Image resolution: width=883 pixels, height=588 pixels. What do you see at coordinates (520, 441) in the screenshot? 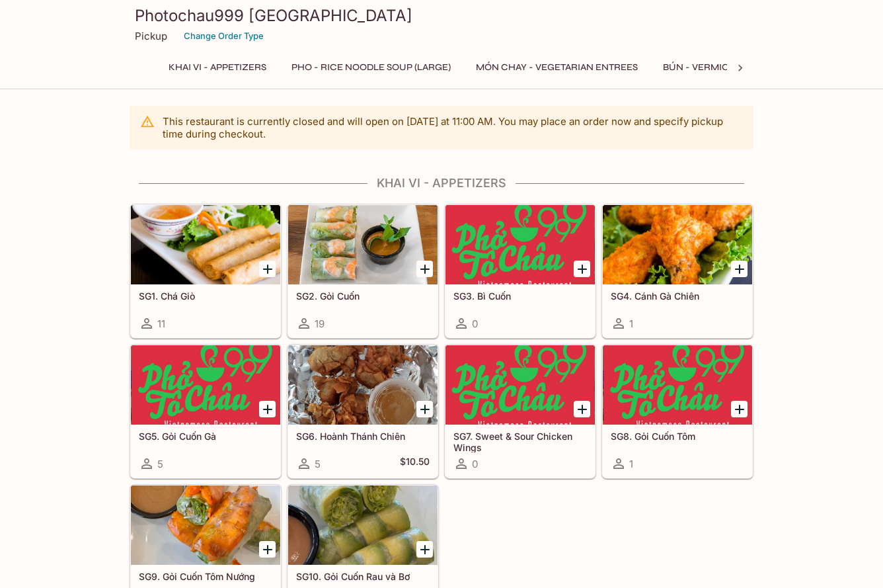
I see `h5: SG7. Sweet & Sour Chicken Wings` at bounding box center [520, 441].